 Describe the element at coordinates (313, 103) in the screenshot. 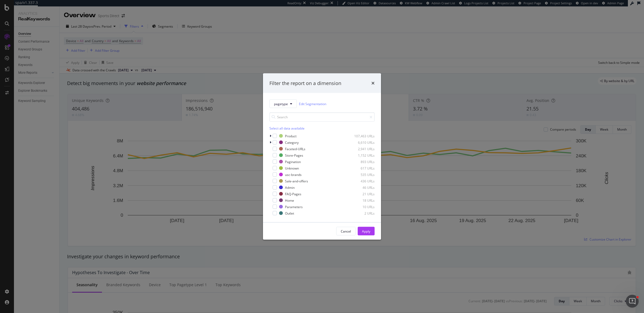

I see `a: Edit Segmentation` at that location.